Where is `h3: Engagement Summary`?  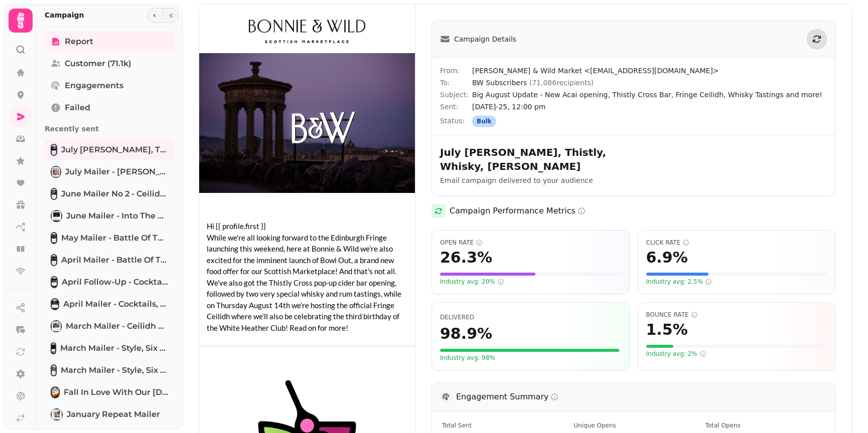
h3: Engagement Summary is located at coordinates (507, 397).